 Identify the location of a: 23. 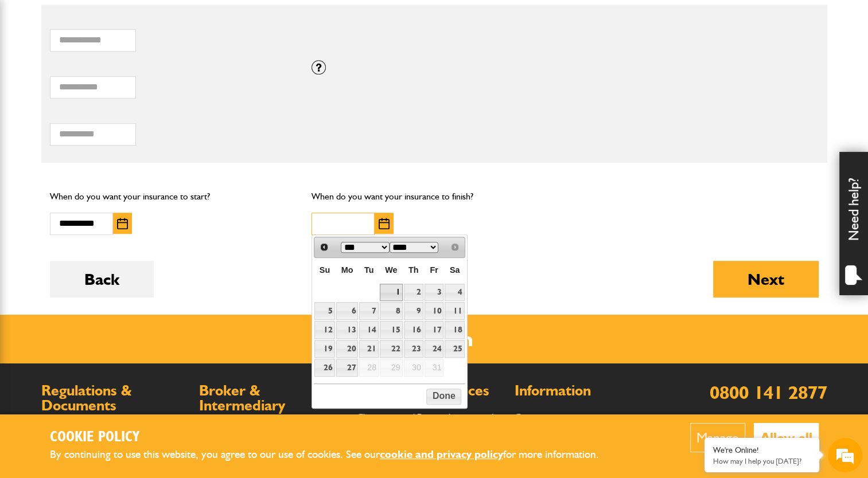
(413, 349).